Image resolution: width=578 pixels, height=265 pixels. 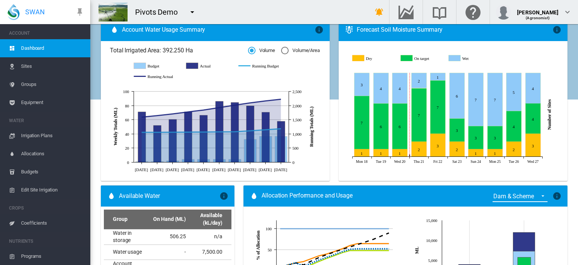 I want to click on circle: Turtleneck Dam license 2024 Aug 25 64.79, so click(x=358, y=243).